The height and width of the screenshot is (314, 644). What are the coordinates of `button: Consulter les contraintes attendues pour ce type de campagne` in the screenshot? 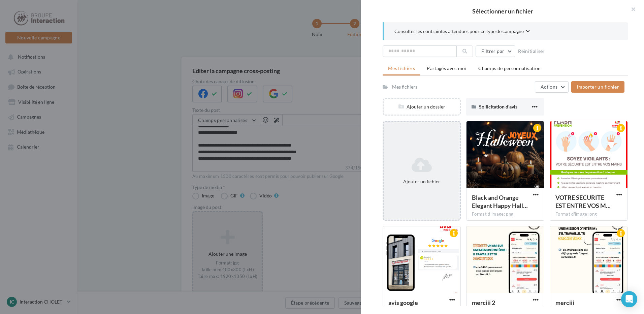 It's located at (462, 32).